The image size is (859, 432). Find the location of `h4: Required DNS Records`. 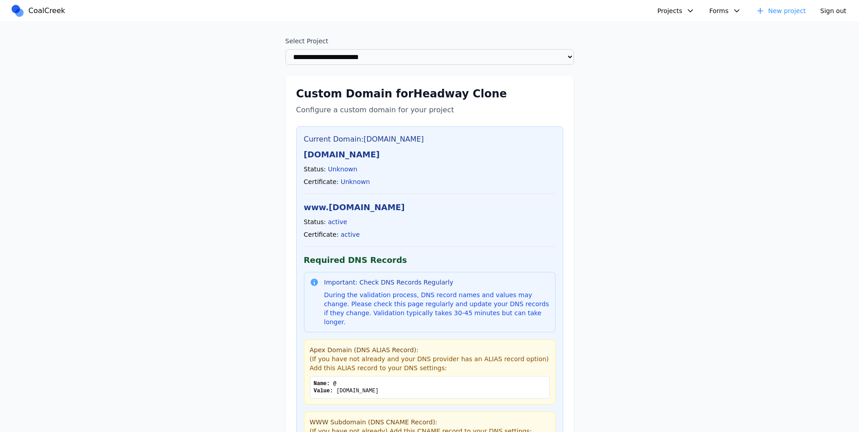

h4: Required DNS Records is located at coordinates (430, 260).